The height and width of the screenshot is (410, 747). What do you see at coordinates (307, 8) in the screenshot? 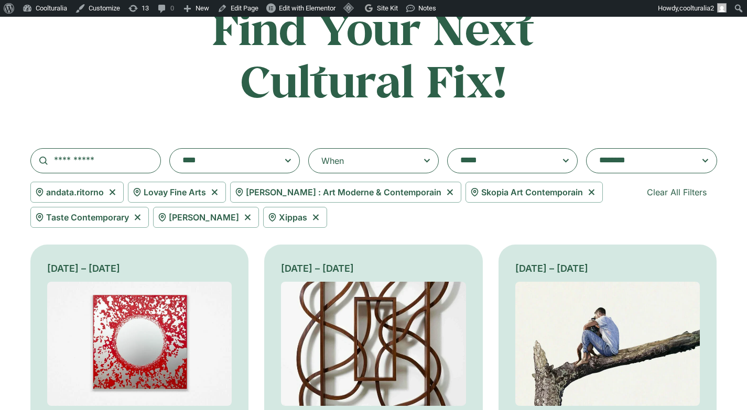
I see `span: Edit with Elementor` at bounding box center [307, 8].